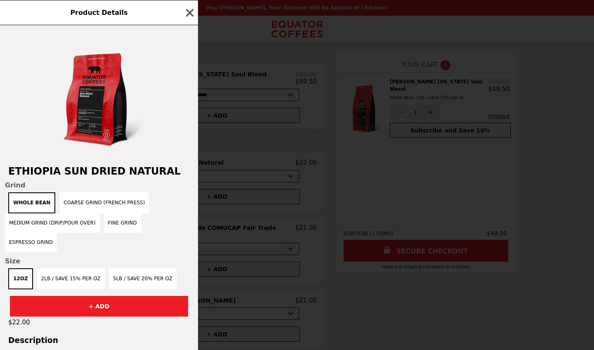 This screenshot has height=350, width=594. What do you see at coordinates (123, 223) in the screenshot?
I see `button: Fine Grind` at bounding box center [123, 223].